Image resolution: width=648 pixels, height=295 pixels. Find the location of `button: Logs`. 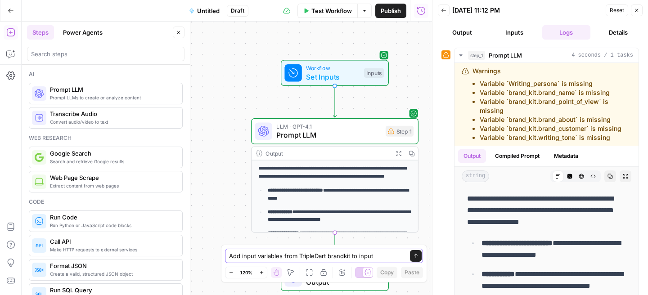

button: Logs is located at coordinates (567, 32).